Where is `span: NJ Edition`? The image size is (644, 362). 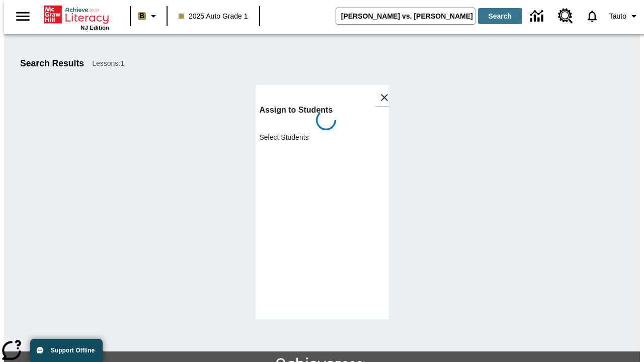
span: NJ Edition is located at coordinates (95, 28).